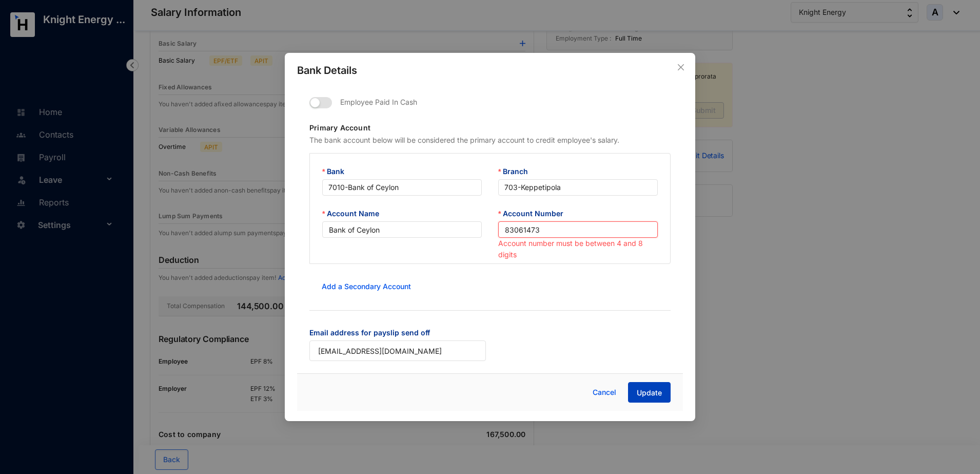  I want to click on label: Branch, so click(517, 172).